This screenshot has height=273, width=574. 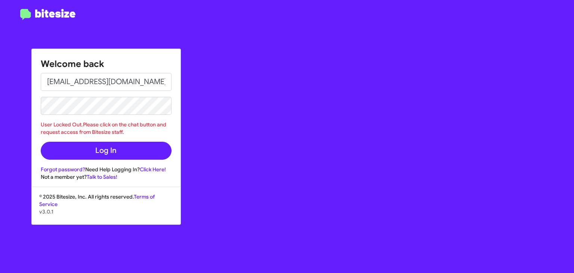 What do you see at coordinates (102, 177) in the screenshot?
I see `a: Talk to Sales!` at bounding box center [102, 177].